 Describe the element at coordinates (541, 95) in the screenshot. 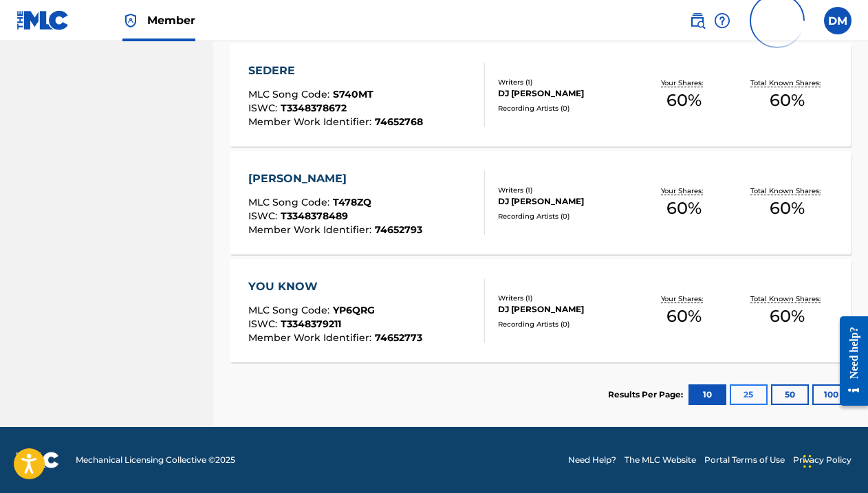

I see `a: SEDEREMLC Song Code:S740MTISWC:T3348378672Member Work Identifier:74652768Writers (1)DJ [PERSON_NA...` at that location.